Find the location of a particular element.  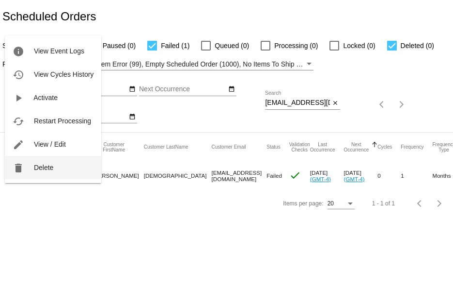

mat-icon: delete is located at coordinates (18, 168).